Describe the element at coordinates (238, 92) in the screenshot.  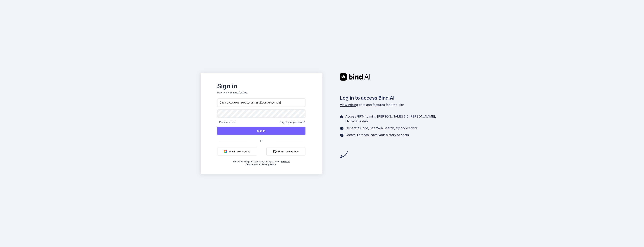
I see `div: Sign up for free` at that location.